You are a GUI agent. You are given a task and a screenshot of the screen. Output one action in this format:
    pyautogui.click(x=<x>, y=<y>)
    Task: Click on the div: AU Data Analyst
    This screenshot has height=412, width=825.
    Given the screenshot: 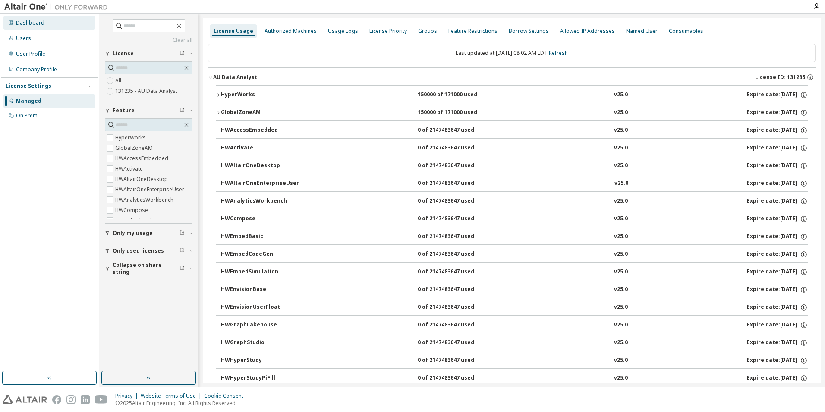 What is the action you would take?
    pyautogui.click(x=235, y=77)
    